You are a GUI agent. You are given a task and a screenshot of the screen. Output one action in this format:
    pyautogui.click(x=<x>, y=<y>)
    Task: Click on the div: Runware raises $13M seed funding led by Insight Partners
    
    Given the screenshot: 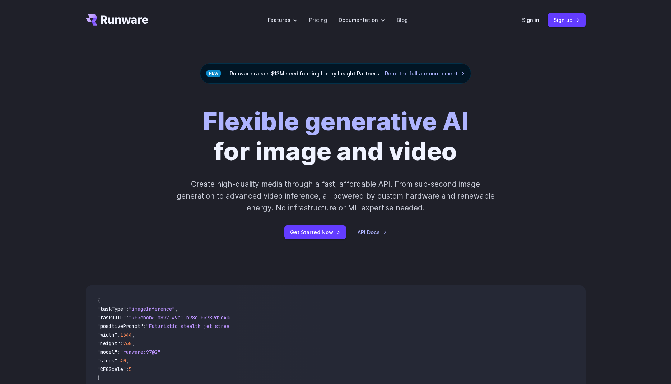 What is the action you would take?
    pyautogui.click(x=335, y=73)
    